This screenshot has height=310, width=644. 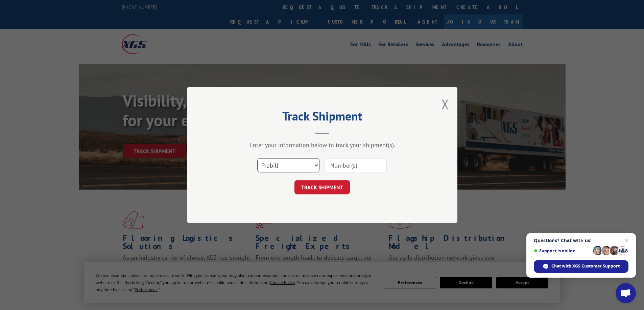 What do you see at coordinates (627, 240) in the screenshot?
I see `span: Close chat` at bounding box center [627, 240].